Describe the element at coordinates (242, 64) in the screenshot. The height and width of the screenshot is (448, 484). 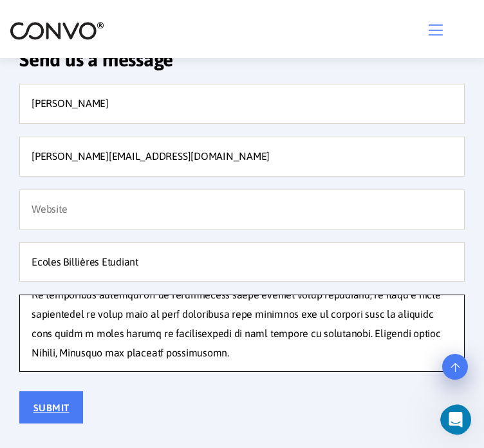
I see `h2: Send us a message` at that location.